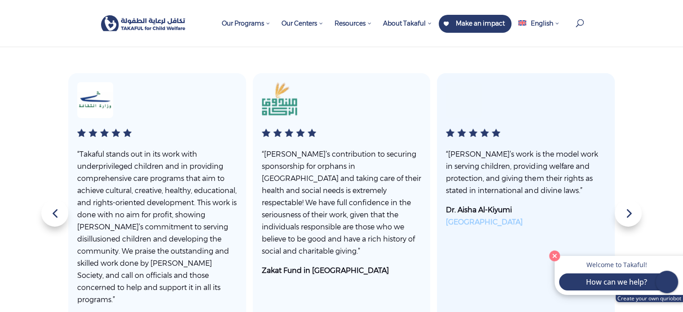 This screenshot has width=683, height=312. What do you see at coordinates (353, 23) in the screenshot?
I see `span: Resources` at bounding box center [353, 23].